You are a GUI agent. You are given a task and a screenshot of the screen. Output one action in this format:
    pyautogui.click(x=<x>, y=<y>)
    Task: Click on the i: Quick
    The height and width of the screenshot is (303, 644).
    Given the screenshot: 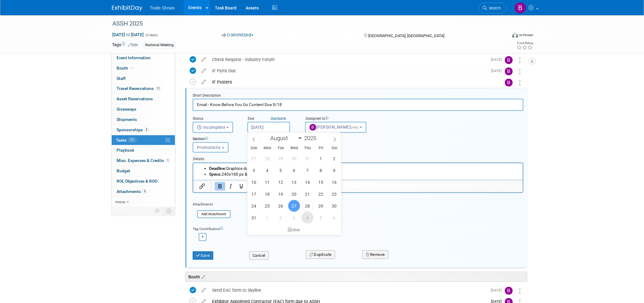 What is the action you would take?
    pyautogui.click(x=275, y=118)
    